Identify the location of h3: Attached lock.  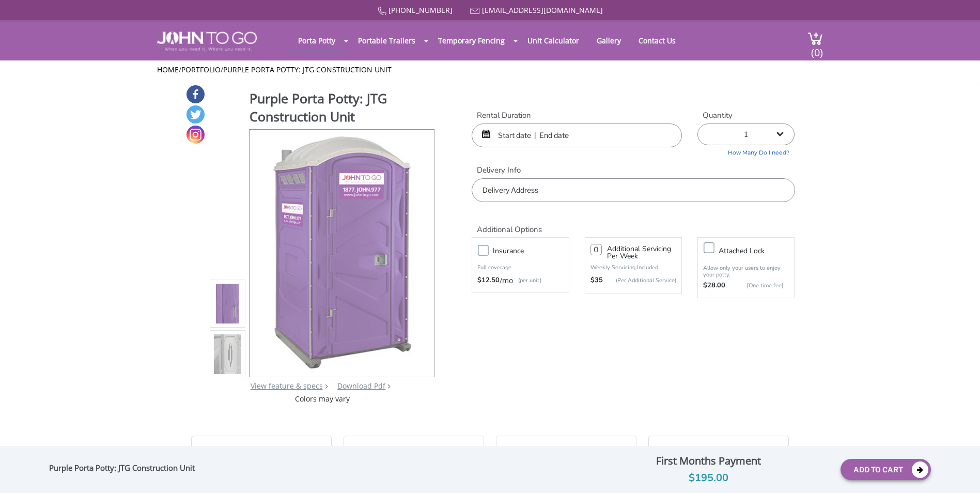
(759, 250).